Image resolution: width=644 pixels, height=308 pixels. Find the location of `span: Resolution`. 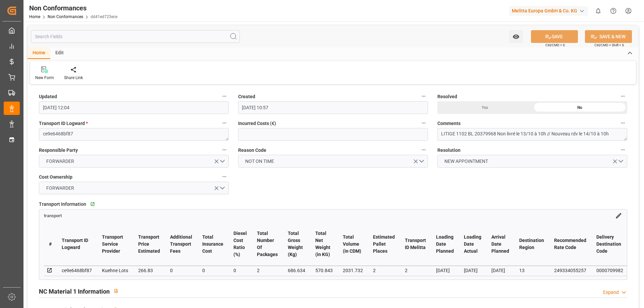

span: Resolution is located at coordinates (449, 150).